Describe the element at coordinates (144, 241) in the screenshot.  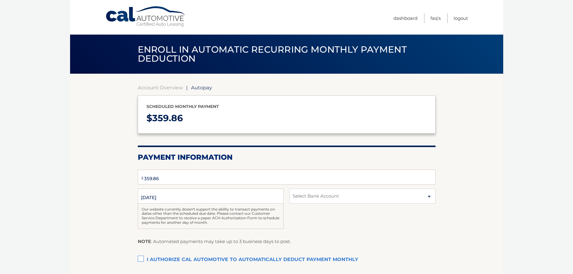
I see `strong: NOTE` at that location.